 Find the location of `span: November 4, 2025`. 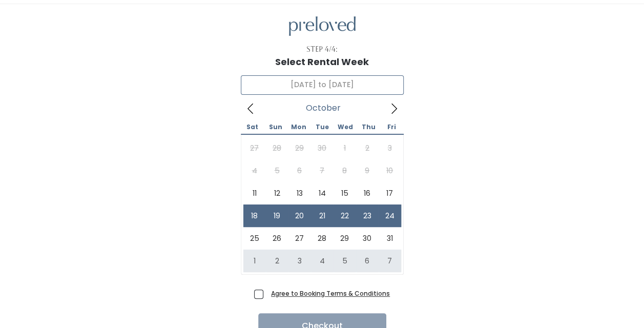

span: November 4, 2025 is located at coordinates (322, 261).